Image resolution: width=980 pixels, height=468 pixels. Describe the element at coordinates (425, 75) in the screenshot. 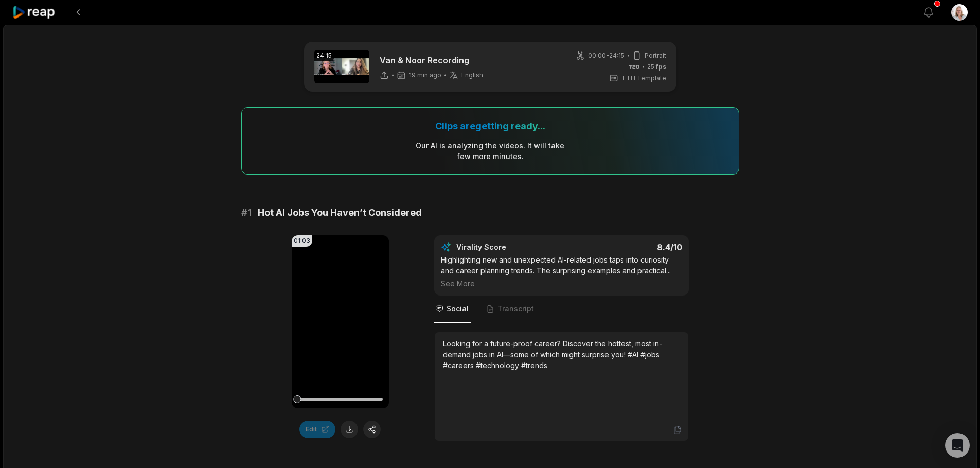

I see `span: 19 min ago` at that location.